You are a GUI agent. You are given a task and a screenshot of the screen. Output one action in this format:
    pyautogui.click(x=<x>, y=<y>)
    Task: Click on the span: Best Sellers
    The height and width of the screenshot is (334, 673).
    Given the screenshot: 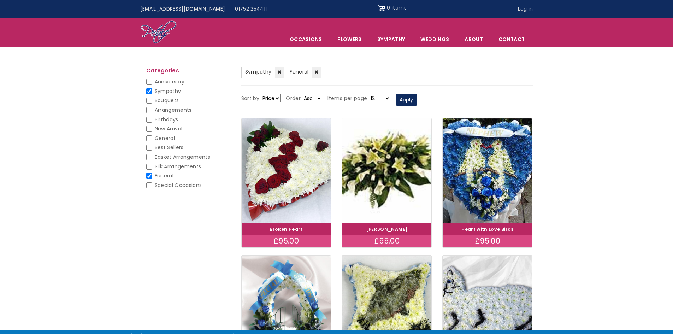 What is the action you would take?
    pyautogui.click(x=169, y=147)
    